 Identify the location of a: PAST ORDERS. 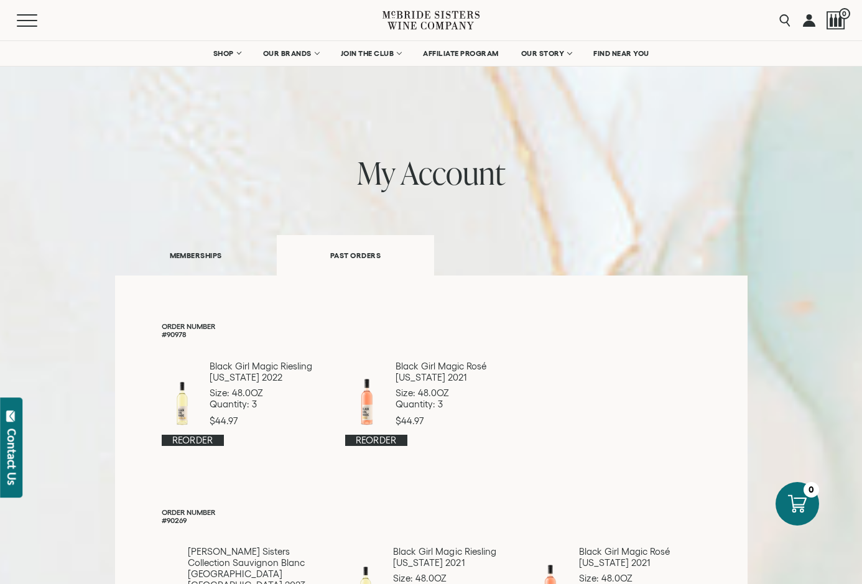
(355, 255).